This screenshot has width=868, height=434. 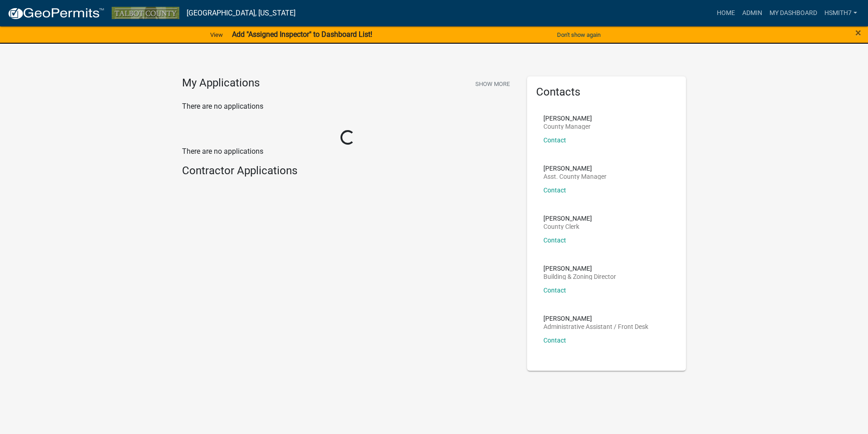 I want to click on a: View, so click(x=216, y=35).